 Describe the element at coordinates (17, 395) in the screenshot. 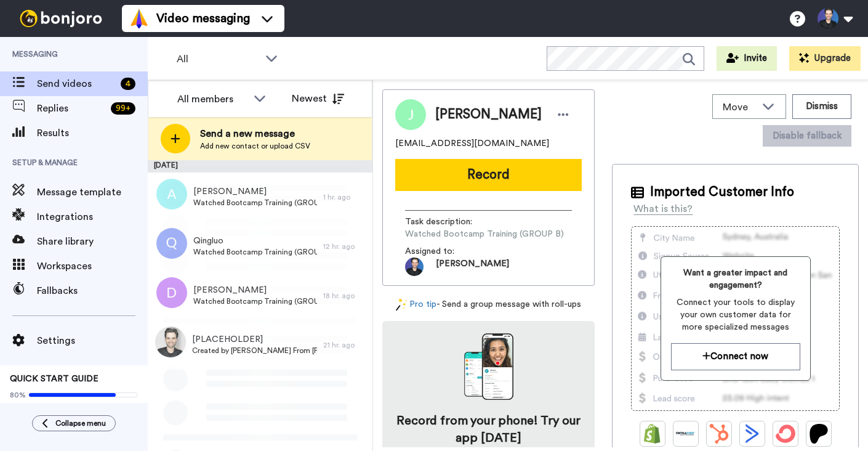

I see `span: 80%` at that location.